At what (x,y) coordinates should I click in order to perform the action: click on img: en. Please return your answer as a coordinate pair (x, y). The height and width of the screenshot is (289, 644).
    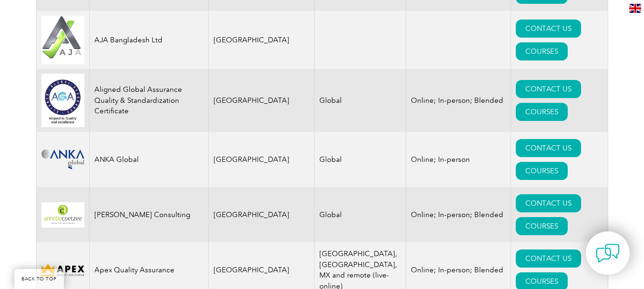
    Looking at the image, I should click on (635, 8).